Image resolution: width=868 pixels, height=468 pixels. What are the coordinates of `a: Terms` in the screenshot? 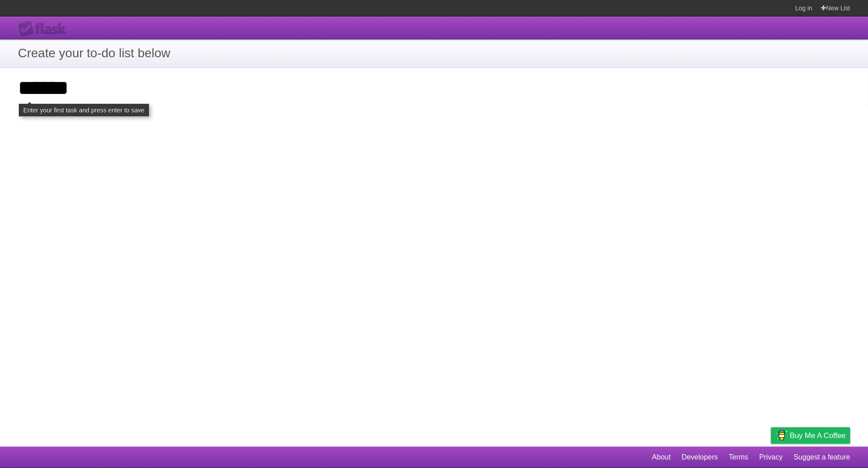 It's located at (739, 457).